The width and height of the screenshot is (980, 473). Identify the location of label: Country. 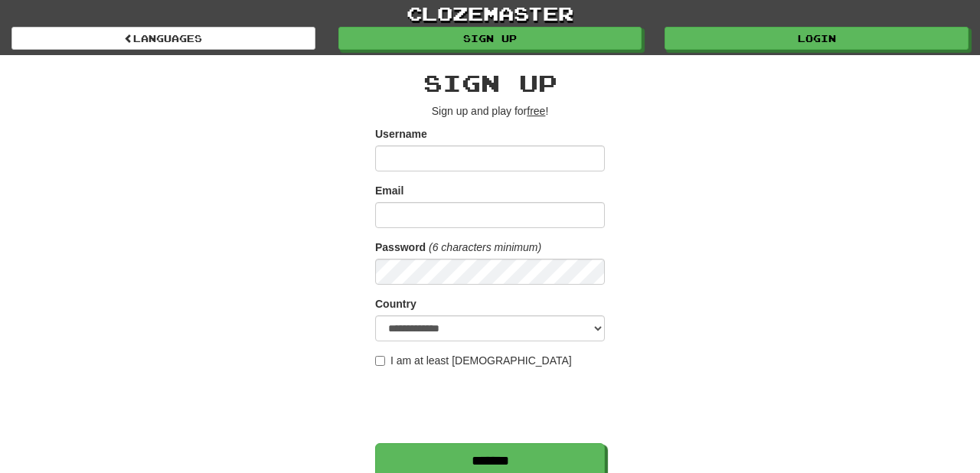
(396, 303).